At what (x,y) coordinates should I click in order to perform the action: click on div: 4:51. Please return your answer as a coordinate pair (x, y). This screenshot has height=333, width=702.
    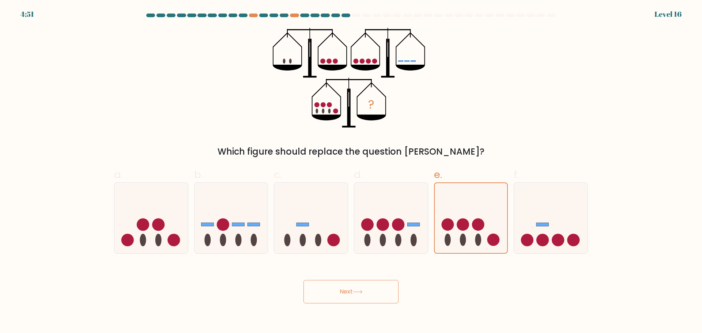
    Looking at the image, I should click on (27, 14).